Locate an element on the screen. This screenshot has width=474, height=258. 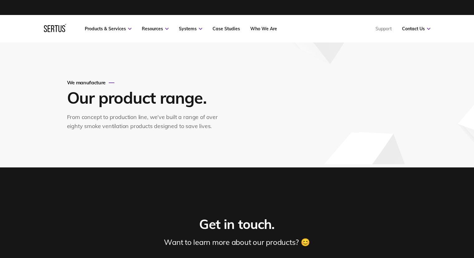
a: Support is located at coordinates (384, 29).